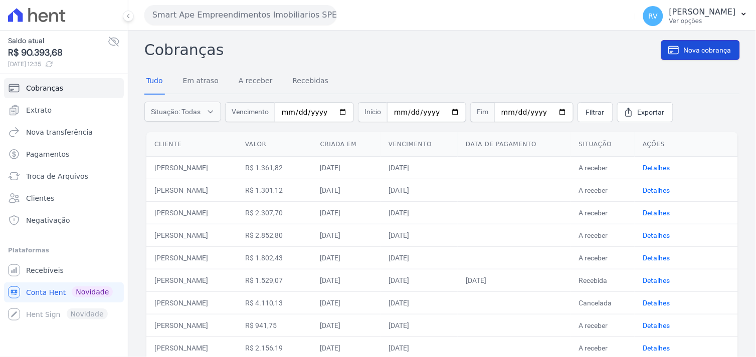 This screenshot has width=756, height=357. What do you see at coordinates (64, 176) in the screenshot?
I see `a: Troca de Arquivos` at bounding box center [64, 176].